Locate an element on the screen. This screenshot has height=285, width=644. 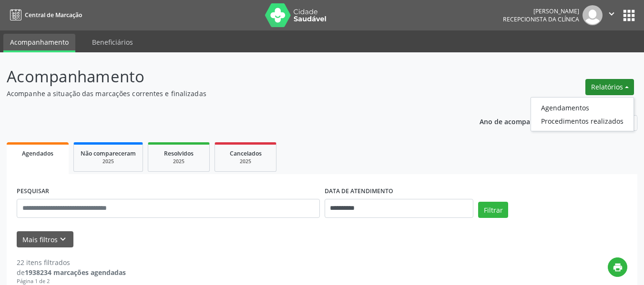
i: print is located at coordinates (618, 267).